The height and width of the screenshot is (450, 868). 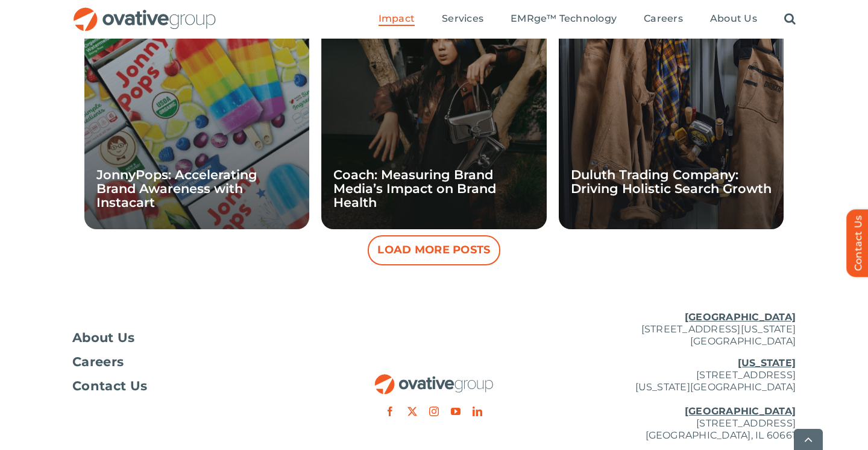 I want to click on span: EMRge™ Technology, so click(x=564, y=19).